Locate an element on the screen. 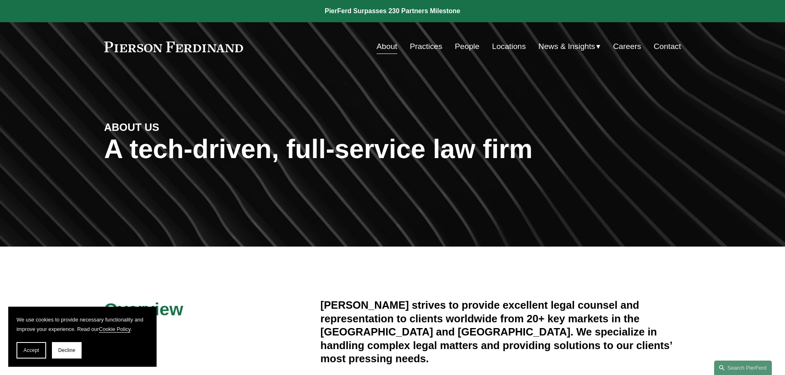 This screenshot has height=375, width=785. a: Careers is located at coordinates (627, 47).